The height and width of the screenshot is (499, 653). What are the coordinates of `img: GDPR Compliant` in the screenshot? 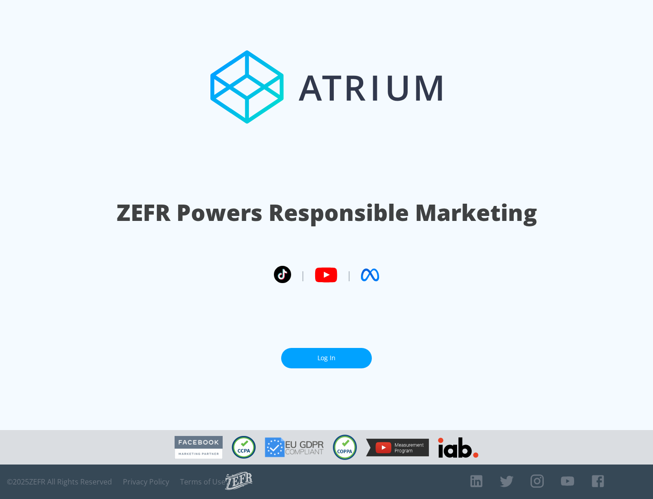 It's located at (294, 447).